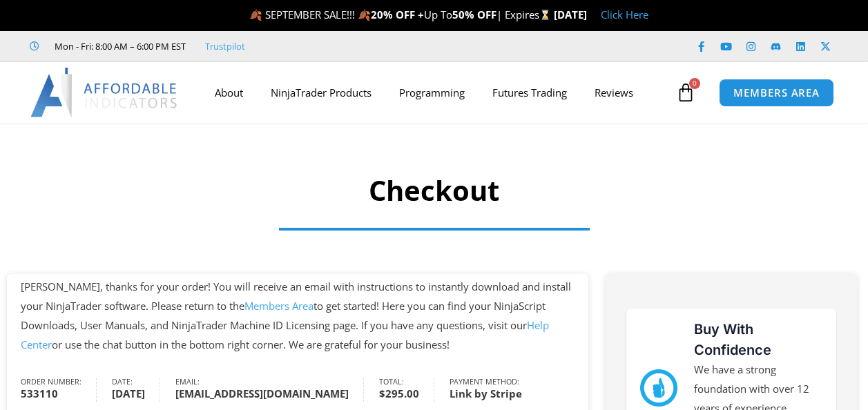 The width and height of the screenshot is (868, 410). I want to click on li: Payment method:, so click(493, 389).